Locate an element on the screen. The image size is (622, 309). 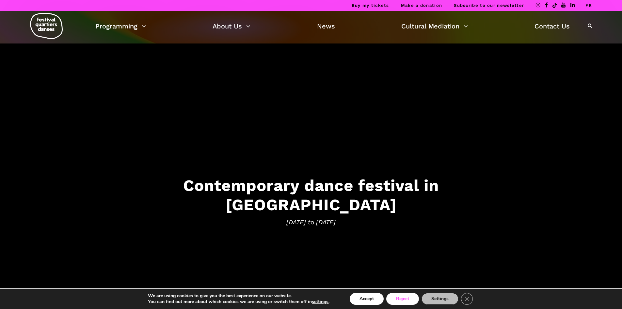
a: Cultural Mediation is located at coordinates (435, 26).